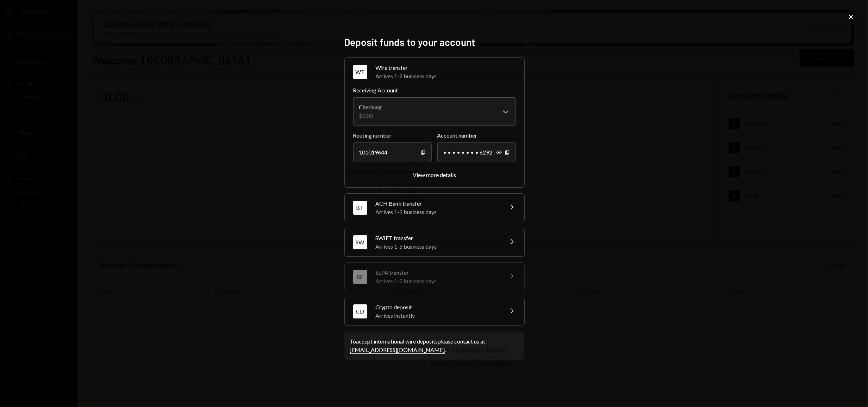  I want to click on div: View more details, so click(434, 175).